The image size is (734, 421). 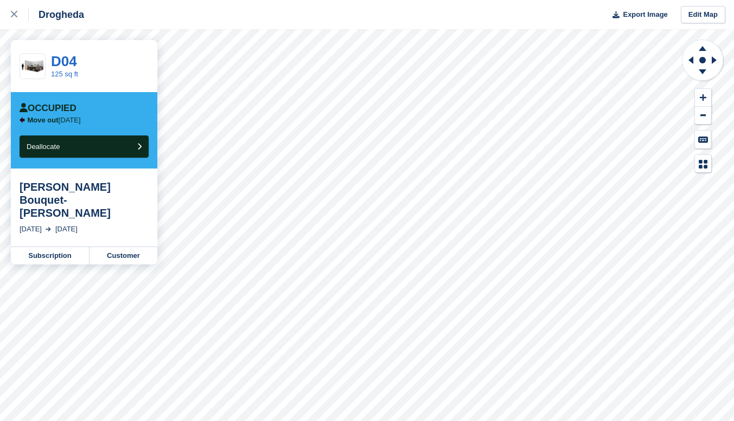 I want to click on span: Move out, so click(x=43, y=120).